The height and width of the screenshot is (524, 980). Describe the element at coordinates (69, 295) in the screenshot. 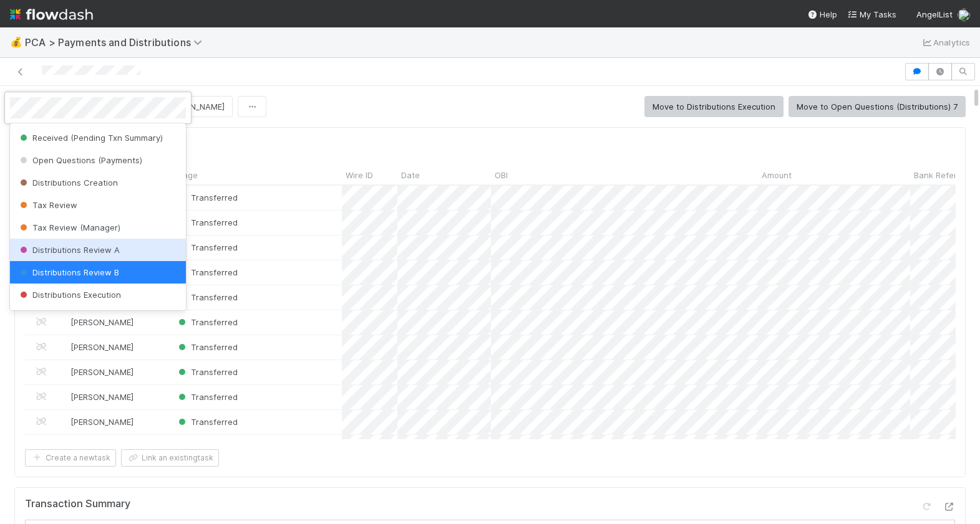

I see `span: Distributions Execution` at that location.